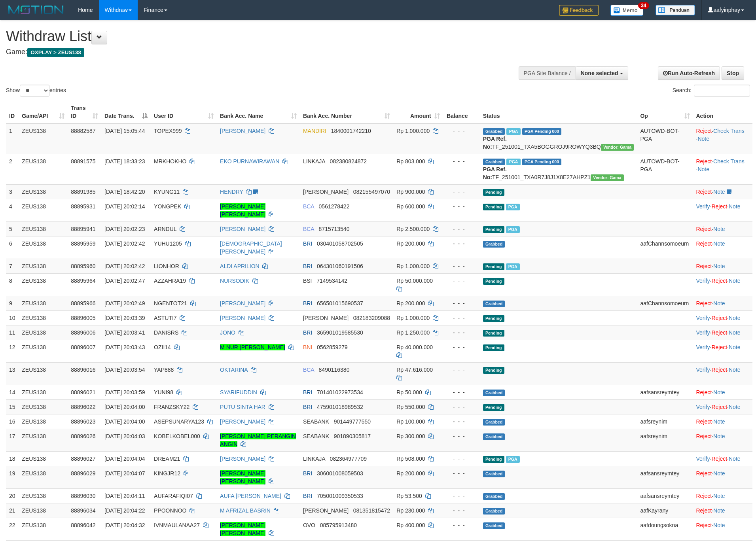 The width and height of the screenshot is (756, 541). Describe the element at coordinates (559, 139) in the screenshot. I see `td: TF_251001_TXA5BOGGROJ9ROWYQ3BQ` at that location.